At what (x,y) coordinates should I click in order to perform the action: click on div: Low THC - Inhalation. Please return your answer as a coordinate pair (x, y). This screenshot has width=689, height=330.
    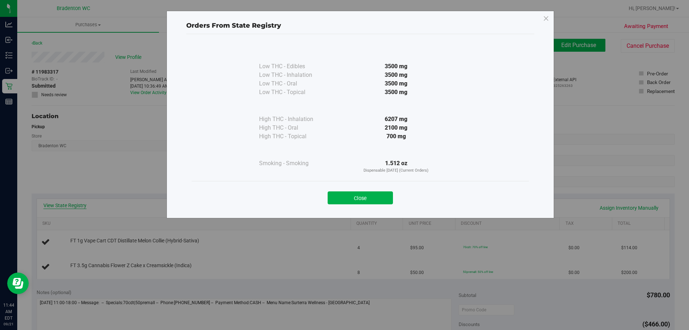
    Looking at the image, I should click on (295, 75).